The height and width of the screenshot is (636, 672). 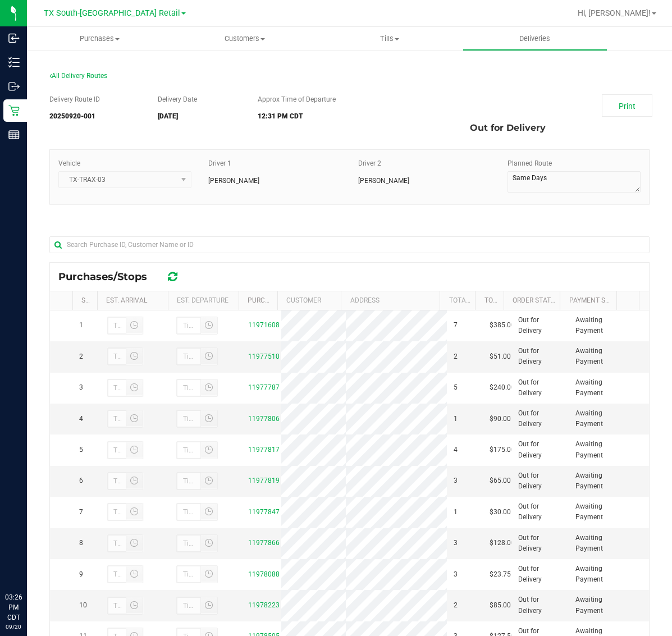 What do you see at coordinates (73, 116) in the screenshot?
I see `strong: 20250920-001` at bounding box center [73, 116].